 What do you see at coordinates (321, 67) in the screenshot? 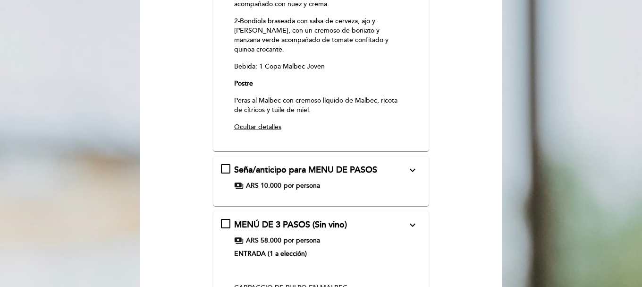
I see `p: Bebida: 1 Copa Malbec Joven` at bounding box center [321, 67].